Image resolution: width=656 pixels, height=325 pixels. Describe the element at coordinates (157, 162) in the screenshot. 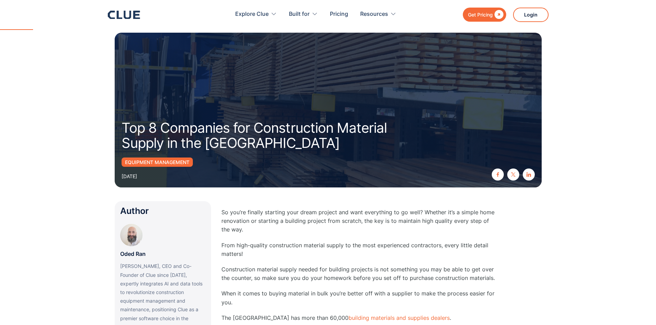

I see `div: Equipment Management` at that location.